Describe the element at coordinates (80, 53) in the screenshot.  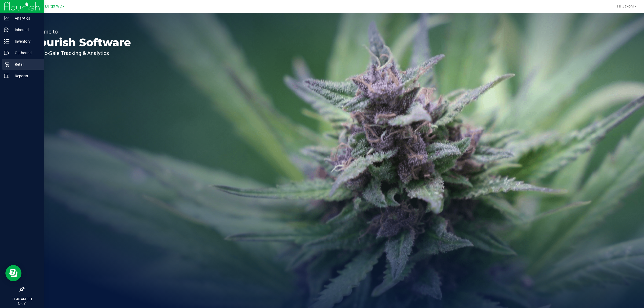
I see `p: Seed-to-Sale Tracking & Analytics` at that location.